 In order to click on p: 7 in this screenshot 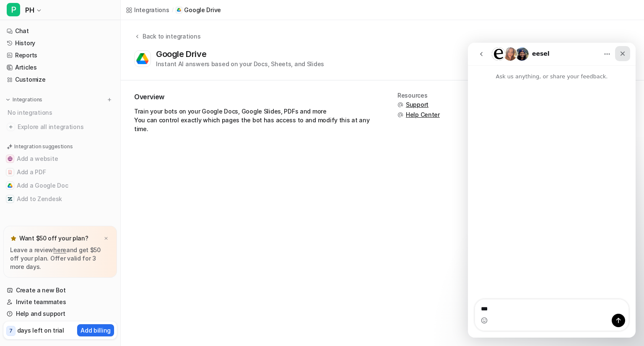, I will do `click(11, 332)`.